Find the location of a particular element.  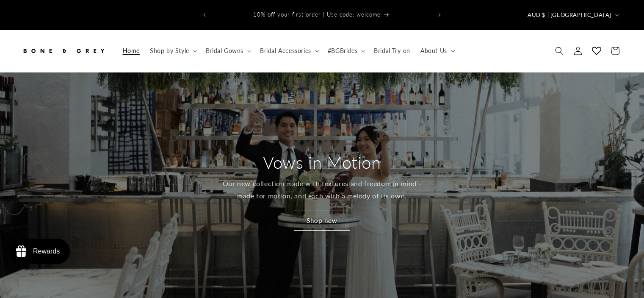

p: Our new collection made with textures and freedom in mind - made for motion, and each with a melo... is located at coordinates (322, 190).